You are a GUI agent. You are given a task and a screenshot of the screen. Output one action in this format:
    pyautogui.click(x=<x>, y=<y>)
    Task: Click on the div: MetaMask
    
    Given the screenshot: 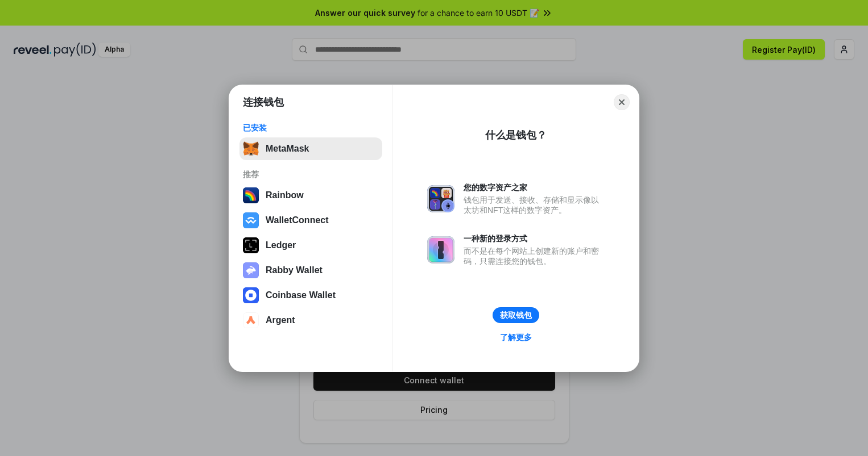 What is the action you would take?
    pyautogui.click(x=287, y=149)
    